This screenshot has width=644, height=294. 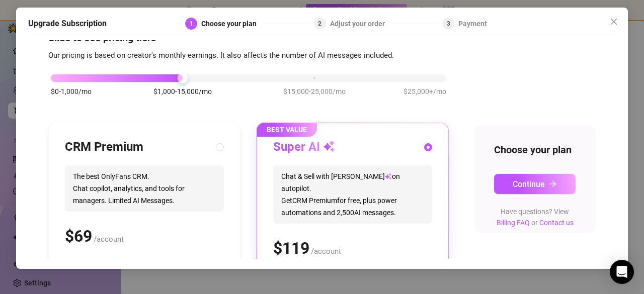 I want to click on span: 1, so click(x=191, y=23).